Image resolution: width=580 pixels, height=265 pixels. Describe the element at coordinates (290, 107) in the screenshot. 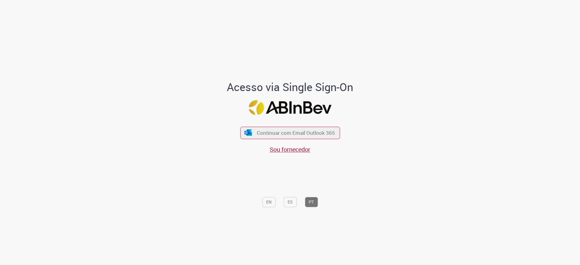

I see `img: Logo ABInBev` at that location.